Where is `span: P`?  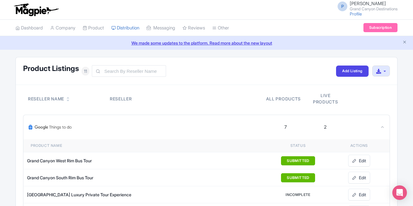
span: P is located at coordinates (342, 6).